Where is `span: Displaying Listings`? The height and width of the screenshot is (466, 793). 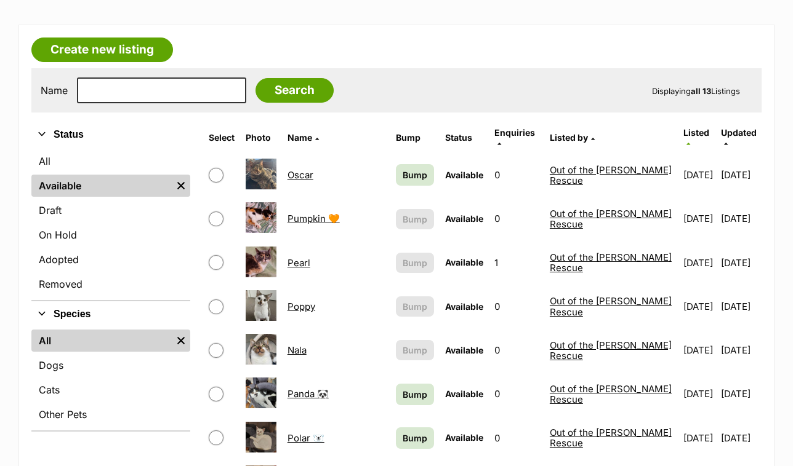
span: Displaying Listings is located at coordinates (695, 91).